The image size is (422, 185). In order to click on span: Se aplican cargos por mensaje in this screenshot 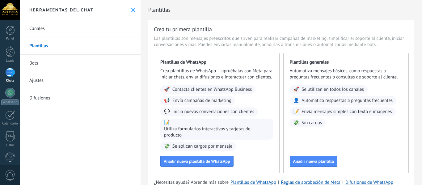, I will do `click(202, 146)`.